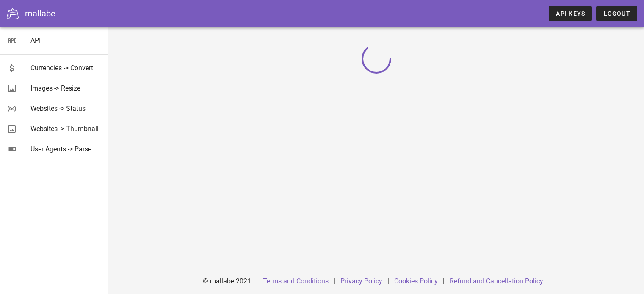  What do you see at coordinates (617, 13) in the screenshot?
I see `span: Logout` at bounding box center [617, 13].